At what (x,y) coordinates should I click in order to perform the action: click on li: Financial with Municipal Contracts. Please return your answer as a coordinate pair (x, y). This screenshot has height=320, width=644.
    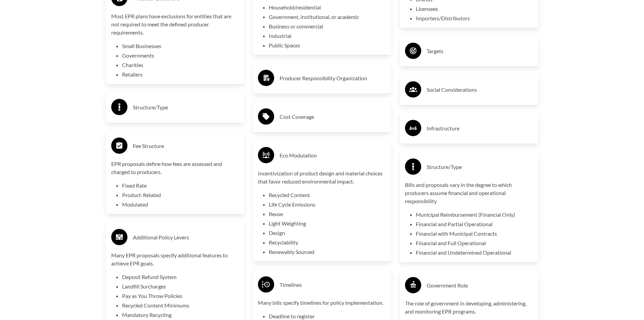
    Looking at the image, I should click on (474, 234).